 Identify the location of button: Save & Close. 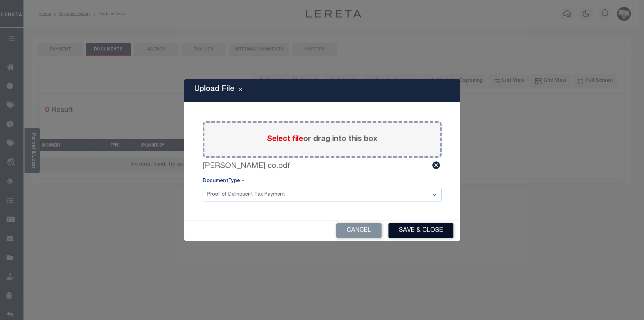
(421, 231).